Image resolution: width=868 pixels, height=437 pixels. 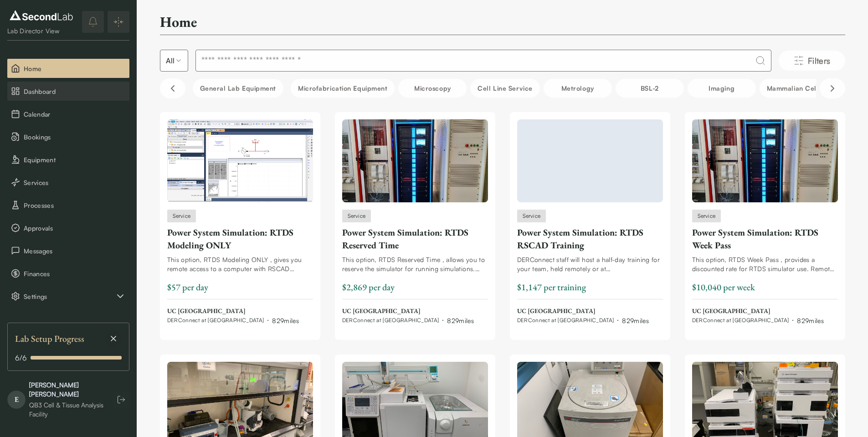 I want to click on li: Calendar, so click(x=68, y=114).